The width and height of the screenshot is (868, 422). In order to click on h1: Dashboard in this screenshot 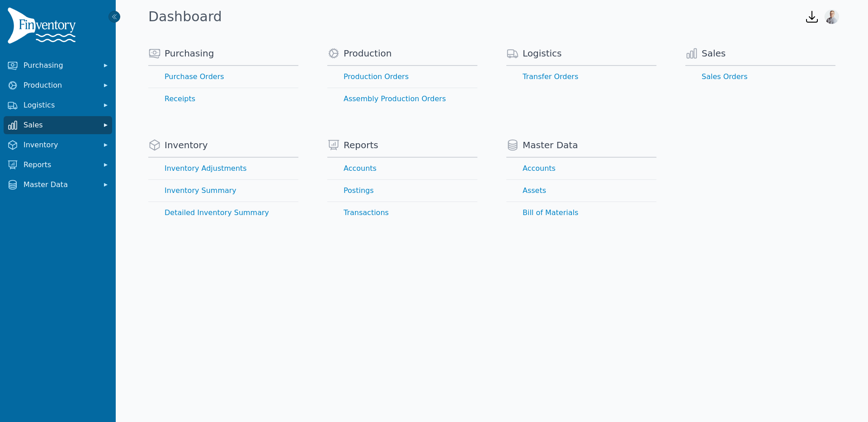, I will do `click(185, 17)`.